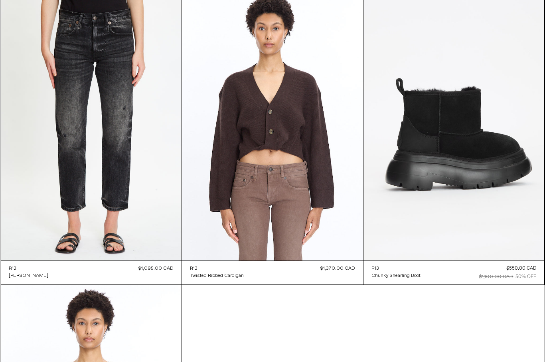  What do you see at coordinates (521, 268) in the screenshot?
I see `div: $550.00 CAD` at bounding box center [521, 268].